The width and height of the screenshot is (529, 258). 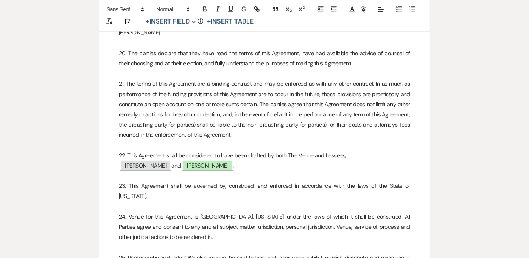 I want to click on p: 20. The parties declare that they have read the terms of this Agreement, have had available the a..., so click(x=265, y=58).